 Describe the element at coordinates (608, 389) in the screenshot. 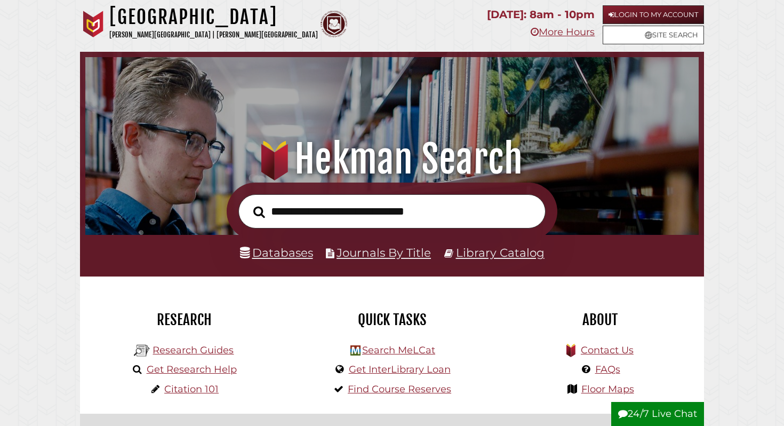

I see `a: Floor Maps` at that location.